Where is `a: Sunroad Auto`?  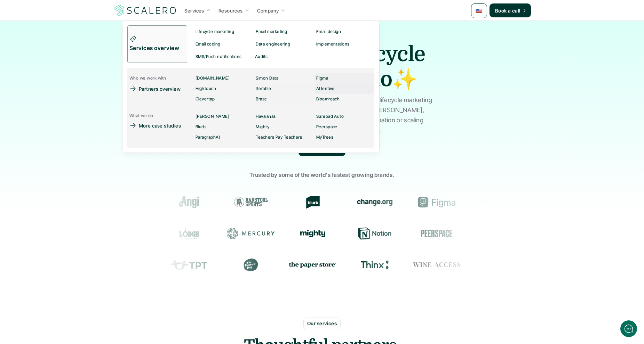
a: Sunroad Auto is located at coordinates (344, 116).